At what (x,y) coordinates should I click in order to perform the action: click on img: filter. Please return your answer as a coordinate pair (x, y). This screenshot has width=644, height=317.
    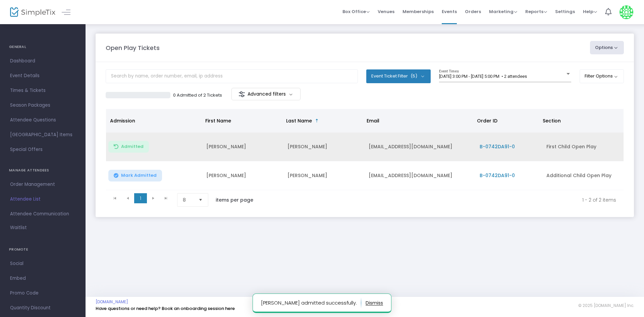
    Looking at the image, I should click on (242, 94).